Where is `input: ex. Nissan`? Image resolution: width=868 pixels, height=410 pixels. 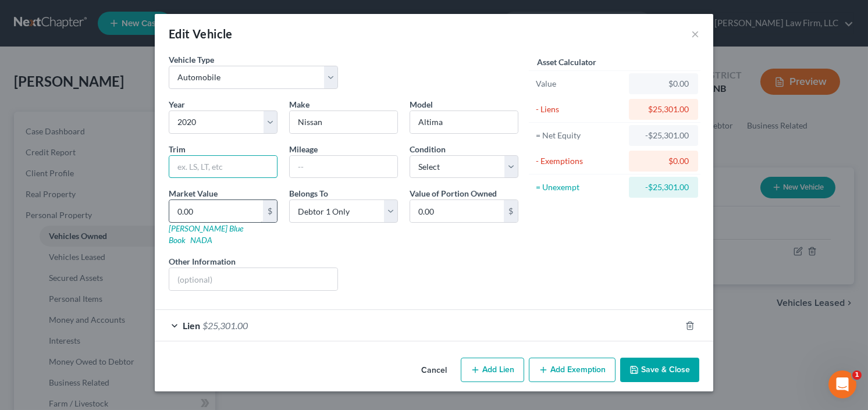 input: ex. Nissan is located at coordinates (344, 122).